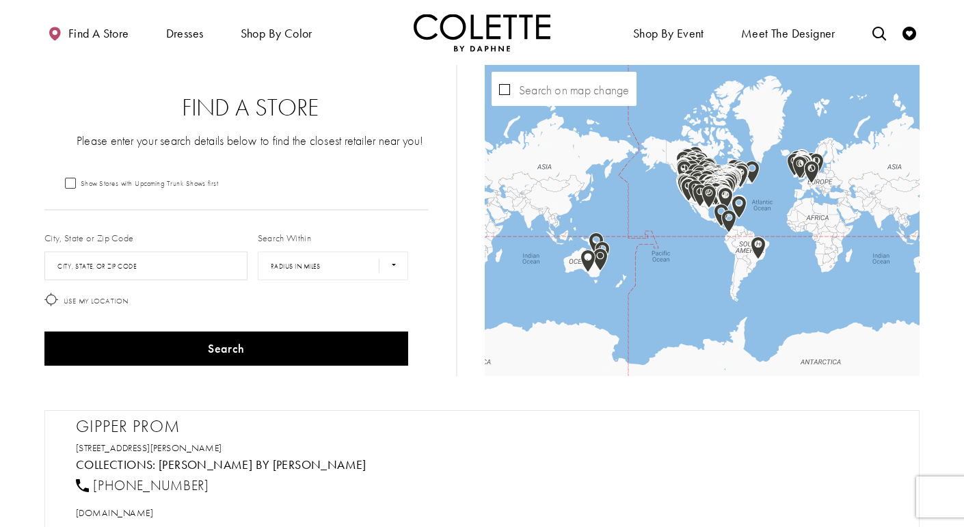 The height and width of the screenshot is (527, 964). I want to click on h2: Find a Store, so click(250, 108).